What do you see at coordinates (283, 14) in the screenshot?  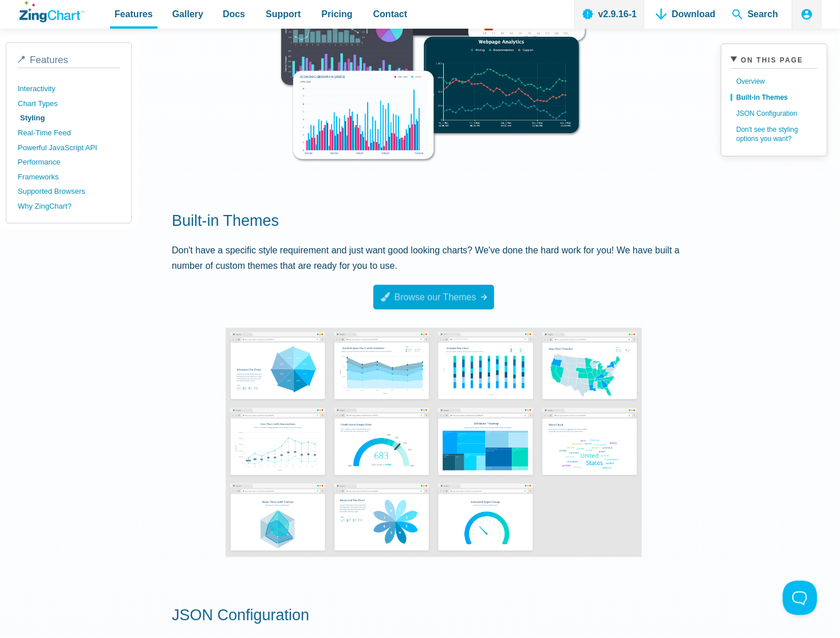 I see `span: Support` at bounding box center [283, 14].